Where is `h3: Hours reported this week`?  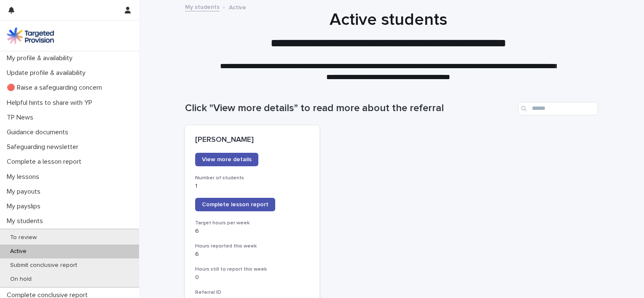 h3: Hours reported this week is located at coordinates (252, 246).